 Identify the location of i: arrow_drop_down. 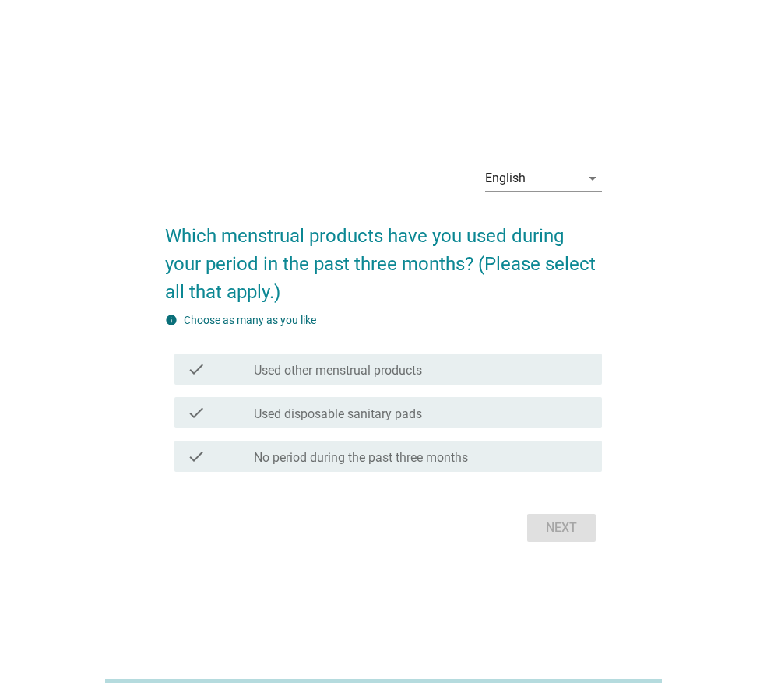
(593, 178).